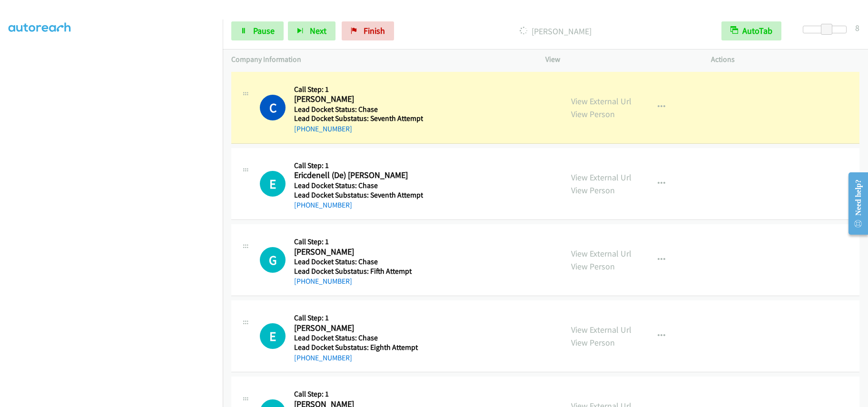  I want to click on button: Next, so click(312, 31).